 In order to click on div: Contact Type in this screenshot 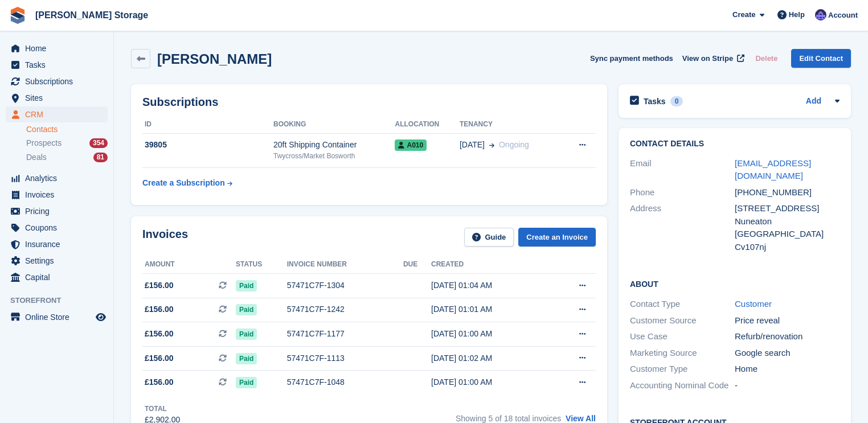, I will do `click(682, 304)`.